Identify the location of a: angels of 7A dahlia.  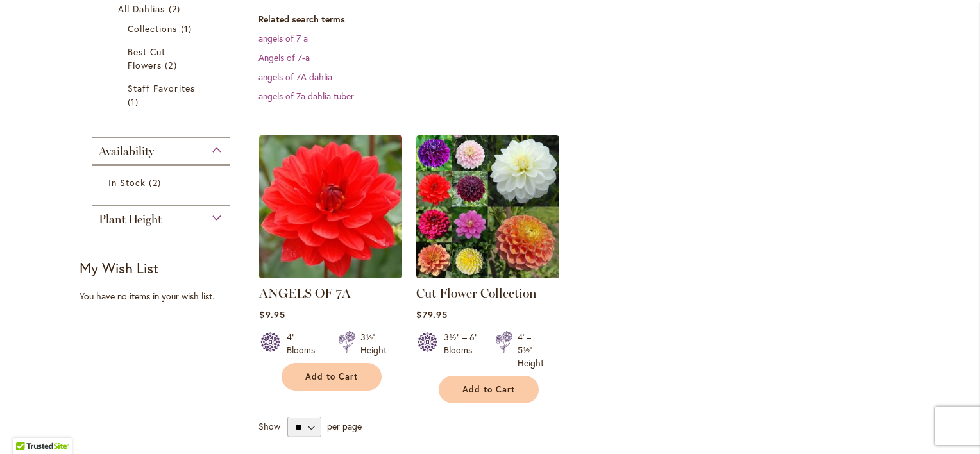
(295, 76).